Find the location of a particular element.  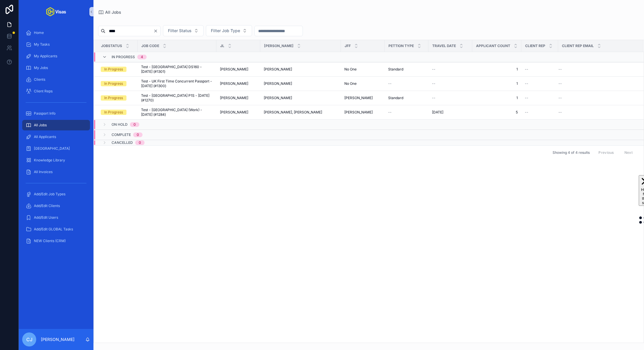

span: JobStatus is located at coordinates (112, 46).